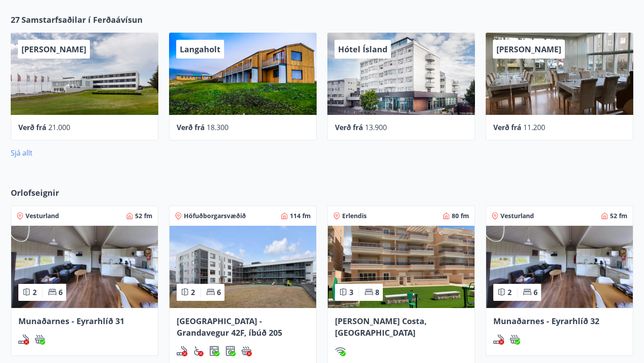 This screenshot has width=644, height=363. What do you see at coordinates (546, 321) in the screenshot?
I see `span: Munaðarnes - Eyrarhlíð 32` at bounding box center [546, 321].